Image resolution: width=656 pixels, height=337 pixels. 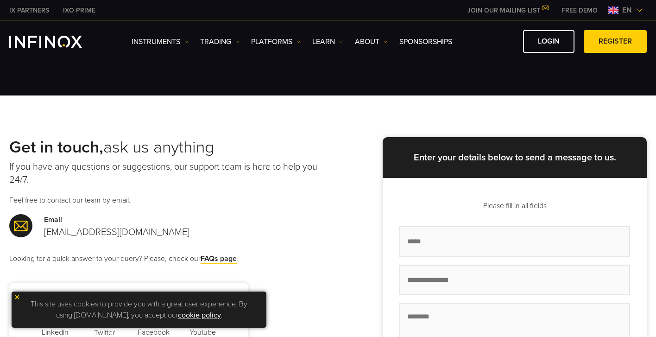 What do you see at coordinates (53, 220) in the screenshot?
I see `strong: Email` at bounding box center [53, 220].